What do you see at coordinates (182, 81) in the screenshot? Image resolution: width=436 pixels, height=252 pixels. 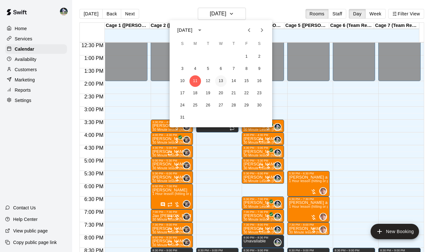 I see `button: 10` at bounding box center [182, 81].